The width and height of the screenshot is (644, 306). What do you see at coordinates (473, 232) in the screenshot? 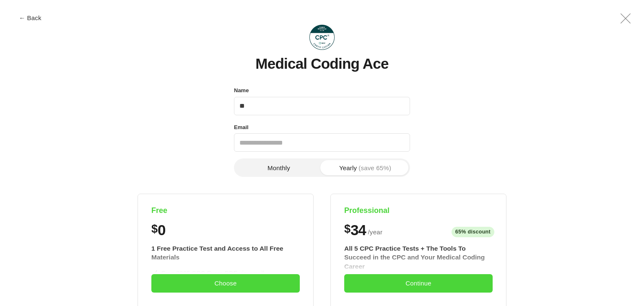
I see `span: 65% discount` at bounding box center [473, 232].